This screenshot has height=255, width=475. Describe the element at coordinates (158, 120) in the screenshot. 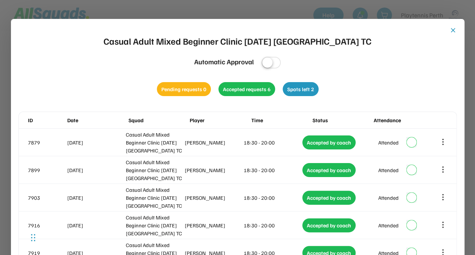

I see `div: Squad` at that location.